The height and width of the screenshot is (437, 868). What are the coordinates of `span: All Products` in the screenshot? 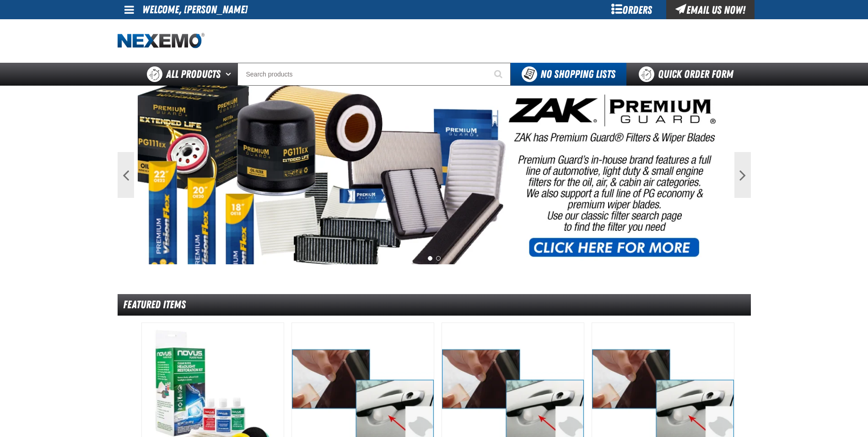 It's located at (193, 74).